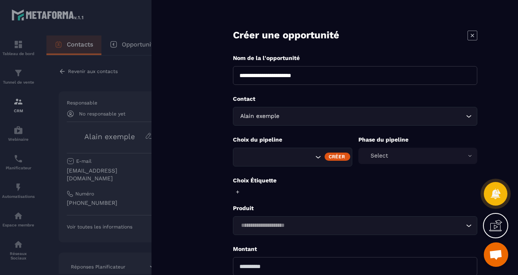 This screenshot has width=518, height=275. I want to click on p: Produit, so click(355, 208).